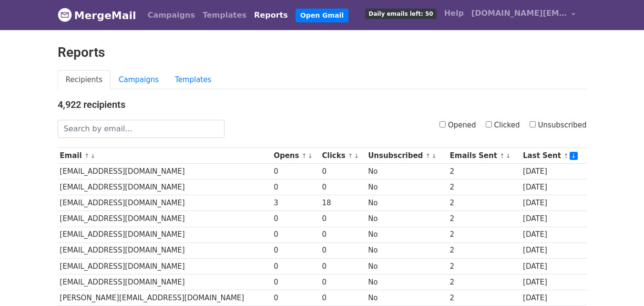  What do you see at coordinates (400, 14) in the screenshot?
I see `span: Daily emails left: 50` at bounding box center [400, 14].